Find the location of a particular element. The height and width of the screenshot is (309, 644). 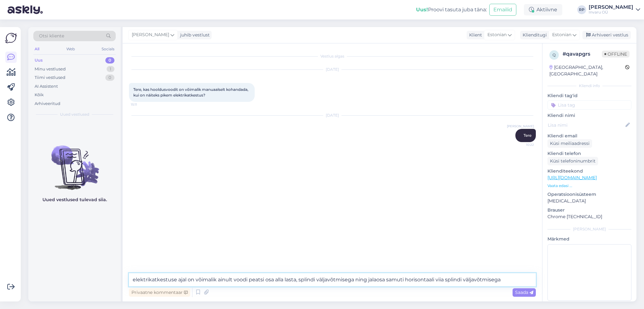

span: q is located at coordinates (554, 55).